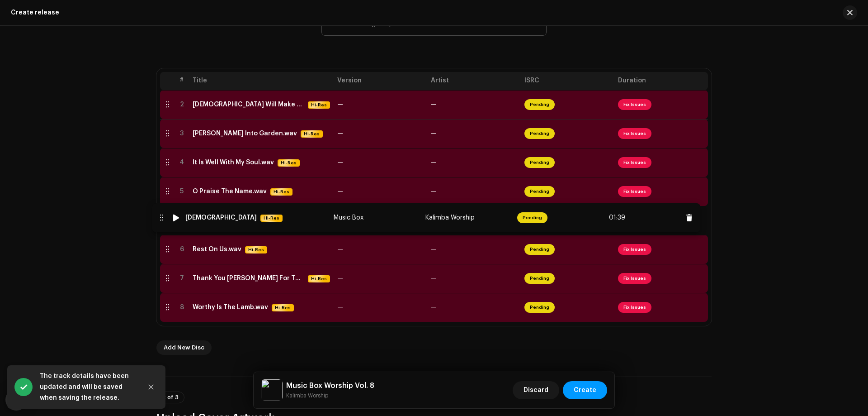 Image resolution: width=868 pixels, height=416 pixels. Describe the element at coordinates (87, 387) in the screenshot. I see `div: The track details have been updated and will be saved when saving the release.` at that location.